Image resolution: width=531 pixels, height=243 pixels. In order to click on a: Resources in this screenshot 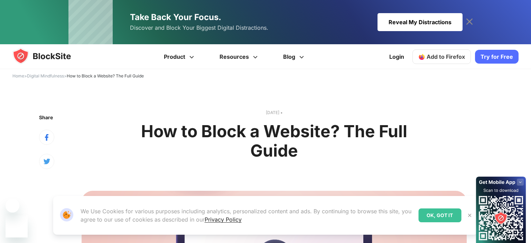, I will do `click(240, 57)`.